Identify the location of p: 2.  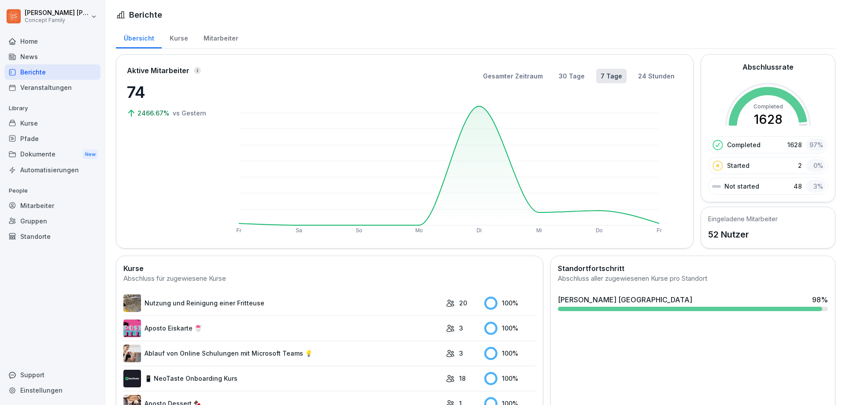
(799, 165).